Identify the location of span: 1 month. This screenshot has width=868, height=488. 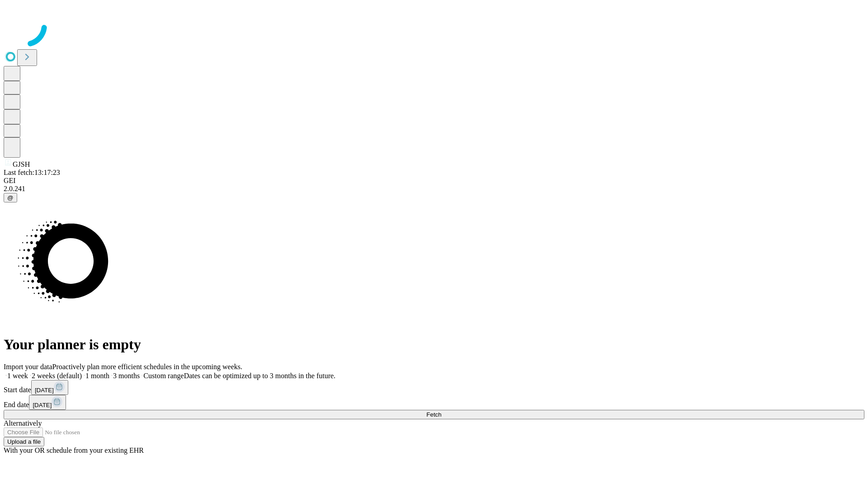
(97, 376).